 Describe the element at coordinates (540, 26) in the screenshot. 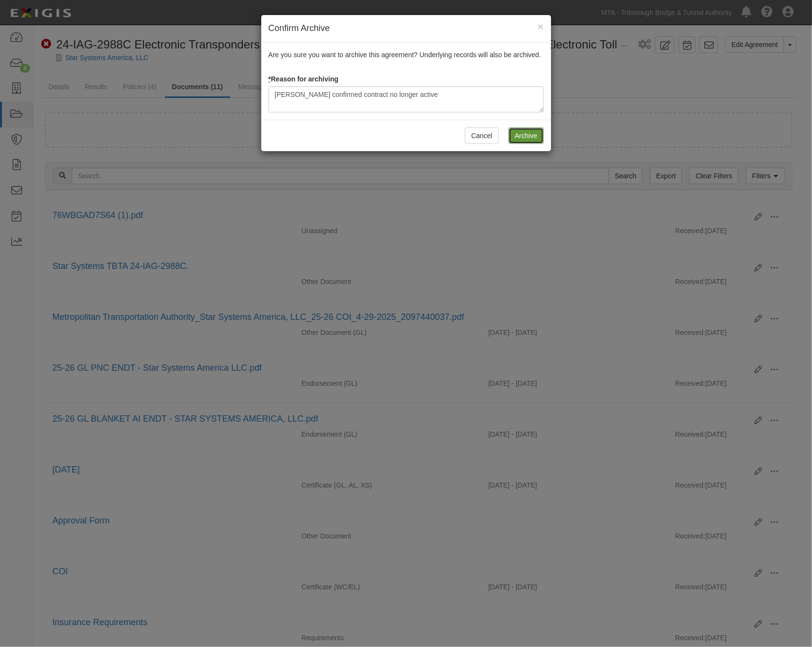

I see `button: Close` at that location.